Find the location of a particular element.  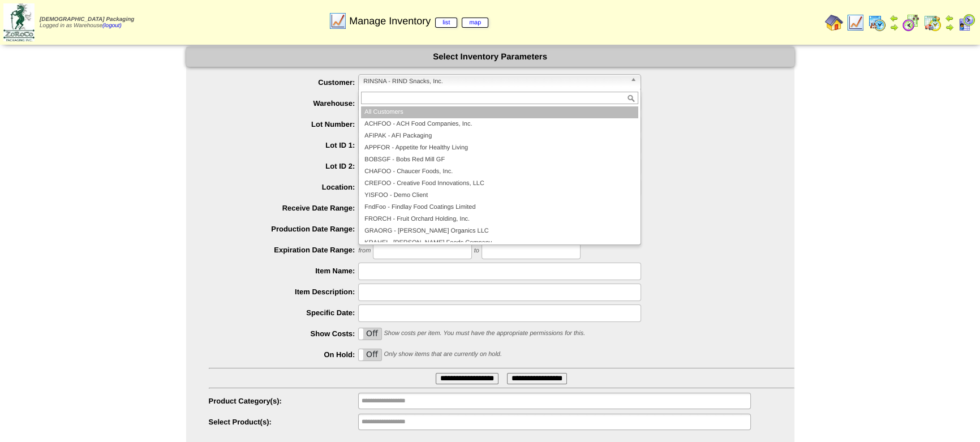

span: Show costs per item. You must have the appropriate permissions for this. is located at coordinates (484, 333).